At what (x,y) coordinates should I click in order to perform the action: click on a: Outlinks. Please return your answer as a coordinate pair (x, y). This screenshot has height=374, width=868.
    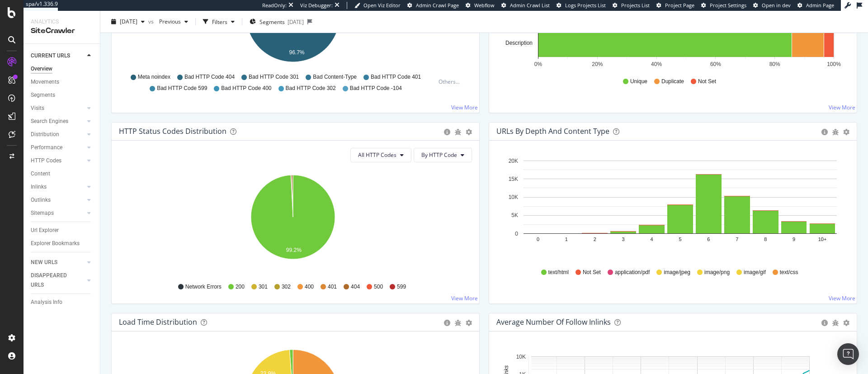
    Looking at the image, I should click on (58, 200).